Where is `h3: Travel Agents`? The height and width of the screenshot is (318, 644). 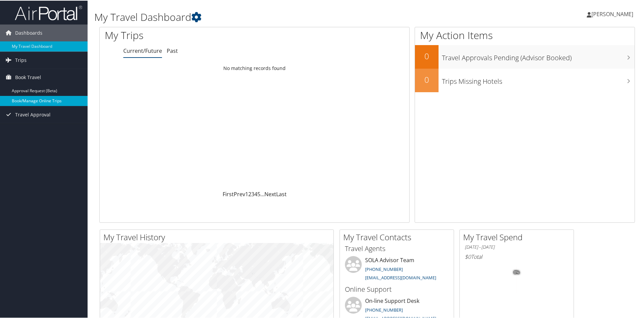
h3: Travel Agents is located at coordinates (396, 248).